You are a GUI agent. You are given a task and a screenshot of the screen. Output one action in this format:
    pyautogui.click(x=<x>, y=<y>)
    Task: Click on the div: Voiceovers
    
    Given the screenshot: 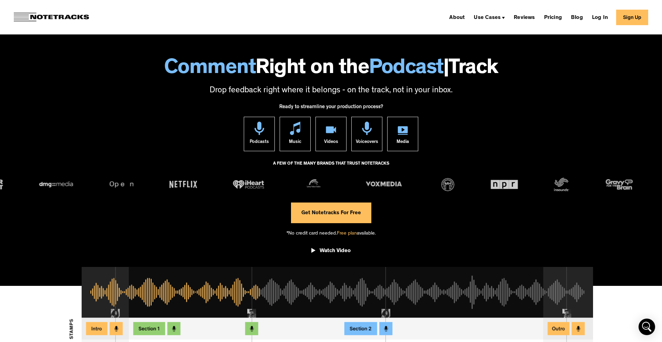 What is the action you would take?
    pyautogui.click(x=367, y=143)
    